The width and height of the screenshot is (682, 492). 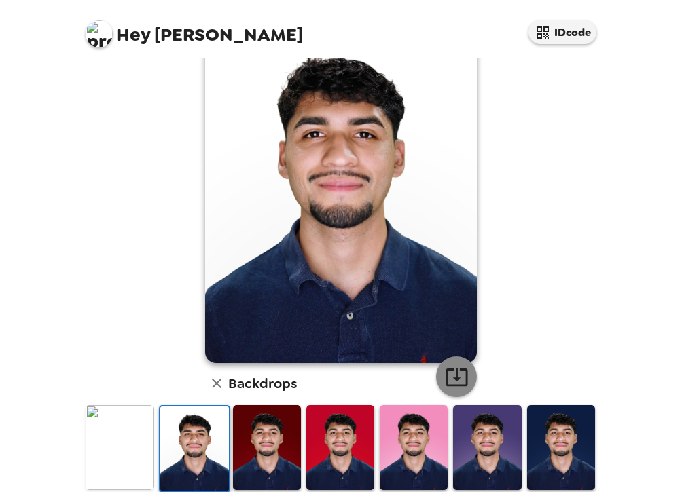 I want to click on button: IDcode, so click(x=562, y=32).